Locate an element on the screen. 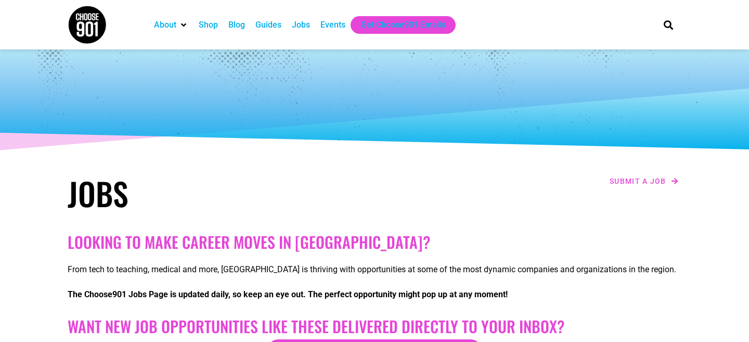  a: Guides is located at coordinates (268, 25).